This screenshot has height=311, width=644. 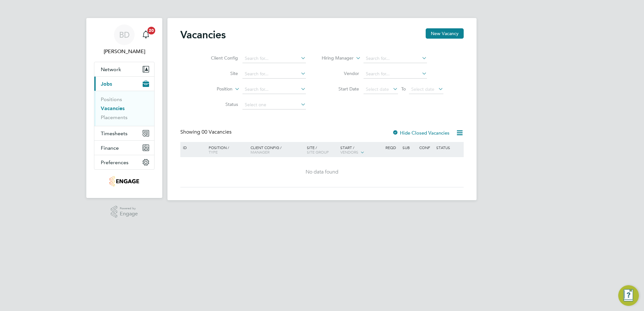 I want to click on div: Jobs, so click(x=124, y=108).